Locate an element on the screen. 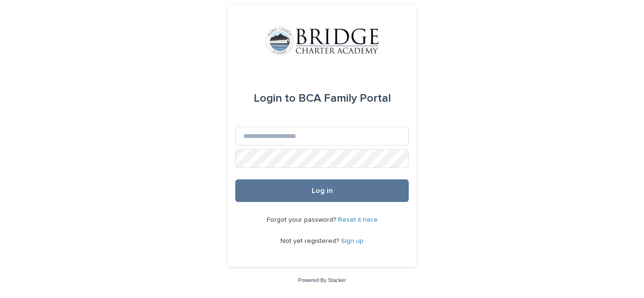 This screenshot has width=644, height=298. span: Login to is located at coordinates (274, 99).